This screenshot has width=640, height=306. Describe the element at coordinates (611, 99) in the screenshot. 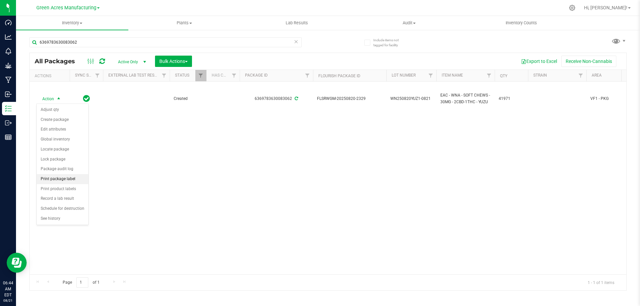

I see `span: VF1 - PKG` at that location.